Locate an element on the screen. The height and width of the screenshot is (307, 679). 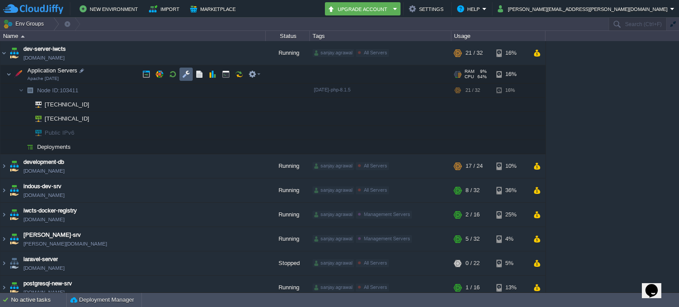
span: CPU is located at coordinates (469, 77).